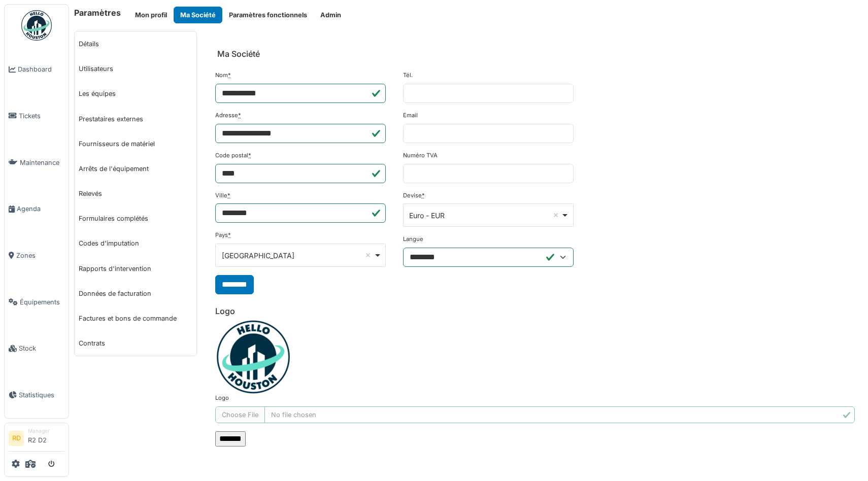 This screenshot has height=481, width=868. I want to click on a: Factures et bons de commande, so click(135, 318).